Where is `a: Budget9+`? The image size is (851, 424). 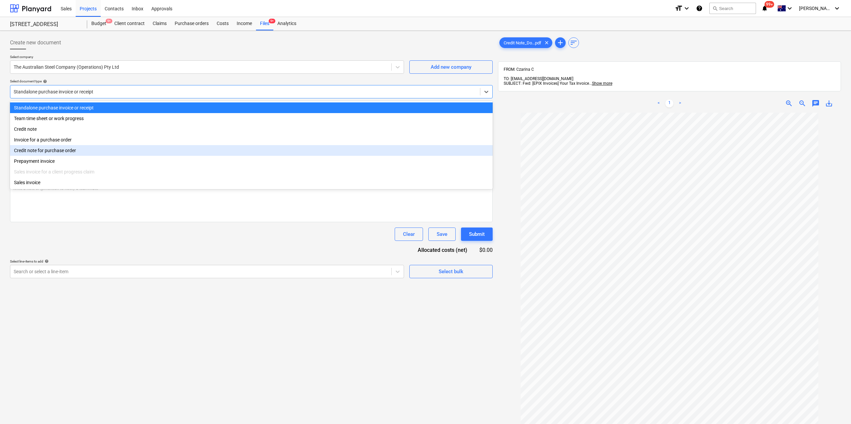 a: Budget9+ is located at coordinates (99, 24).